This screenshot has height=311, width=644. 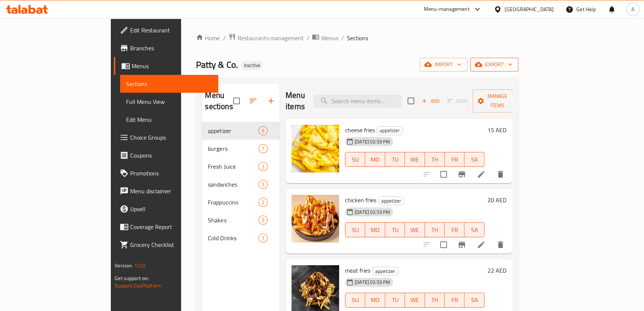 I want to click on div: Fresh Juice2, so click(x=240, y=166).